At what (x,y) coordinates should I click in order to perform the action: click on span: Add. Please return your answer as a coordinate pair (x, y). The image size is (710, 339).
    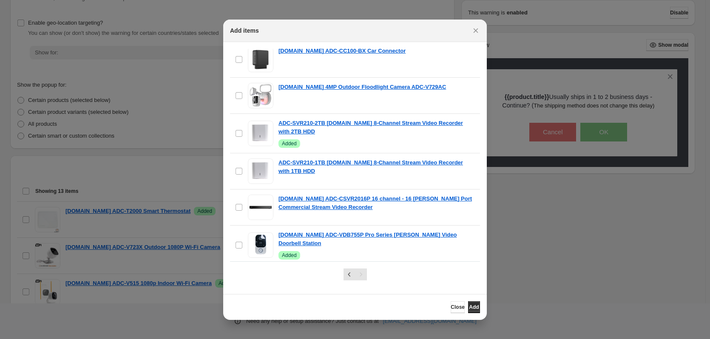
    Looking at the image, I should click on (474, 307).